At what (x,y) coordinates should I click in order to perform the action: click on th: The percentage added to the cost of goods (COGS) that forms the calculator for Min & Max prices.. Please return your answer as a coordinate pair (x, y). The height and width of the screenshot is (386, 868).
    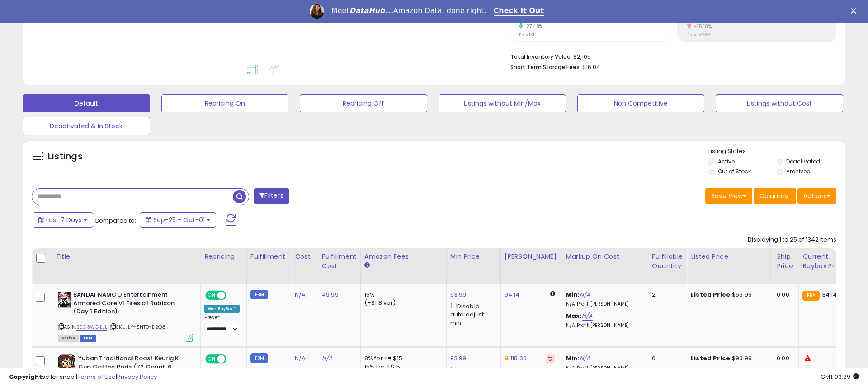
    Looking at the image, I should click on (605, 266).